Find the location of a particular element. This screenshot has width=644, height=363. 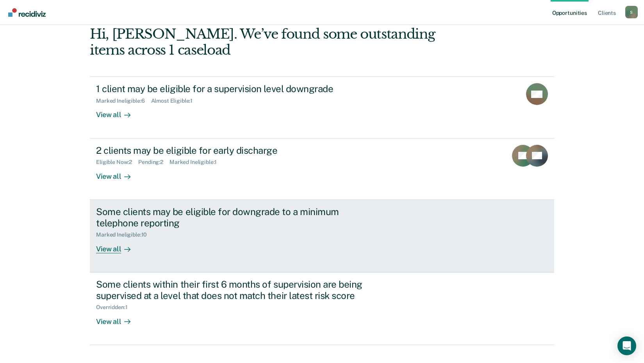

div: 1 client may be eligible for a supervision level downgrade is located at coordinates (233, 89).